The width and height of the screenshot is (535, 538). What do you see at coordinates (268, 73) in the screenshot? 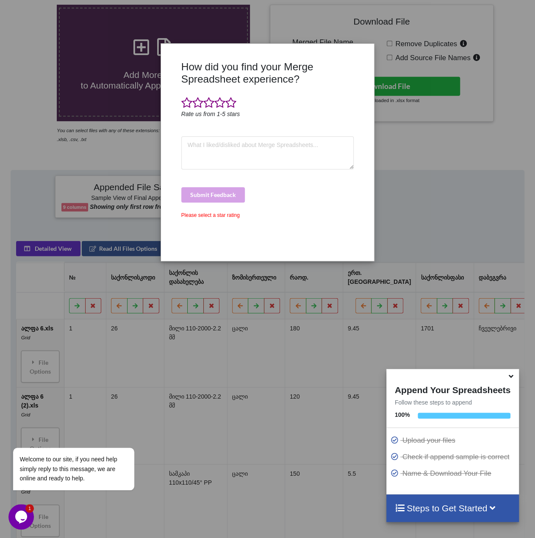
I see `h3: How did you find your Merge Spreadsheet experience?` at bounding box center [268, 73].